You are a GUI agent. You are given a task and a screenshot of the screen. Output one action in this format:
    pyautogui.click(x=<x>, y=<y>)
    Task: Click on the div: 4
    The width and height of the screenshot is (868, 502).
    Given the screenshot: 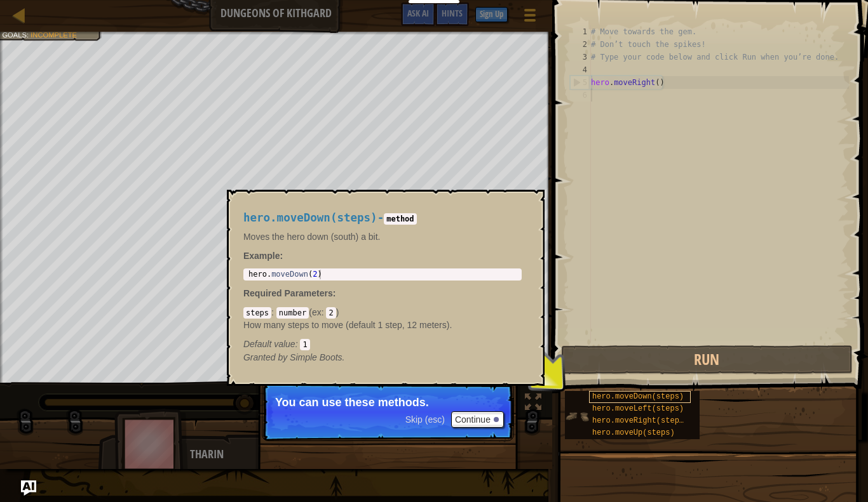 What is the action you would take?
    pyautogui.click(x=580, y=70)
    